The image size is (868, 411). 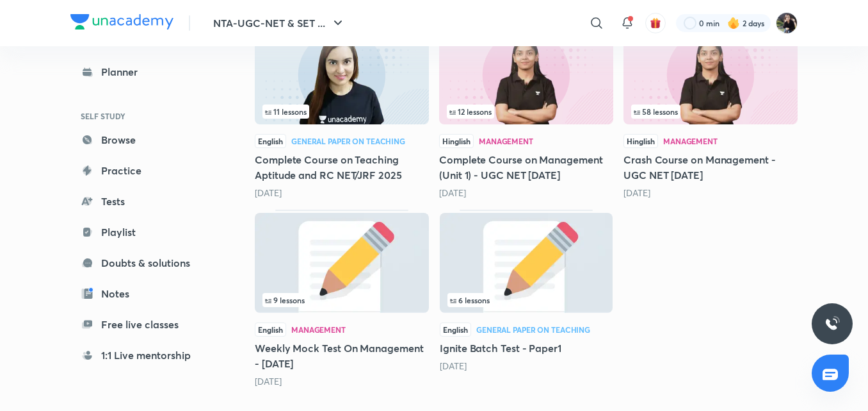 I want to click on a: Browse, so click(x=145, y=140).